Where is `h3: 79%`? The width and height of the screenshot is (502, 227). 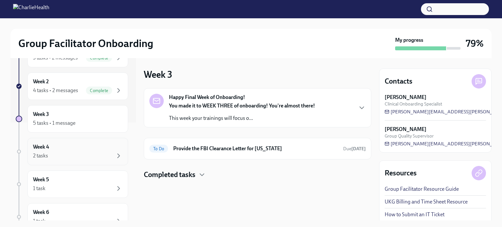 h3: 79% is located at coordinates (475, 44).